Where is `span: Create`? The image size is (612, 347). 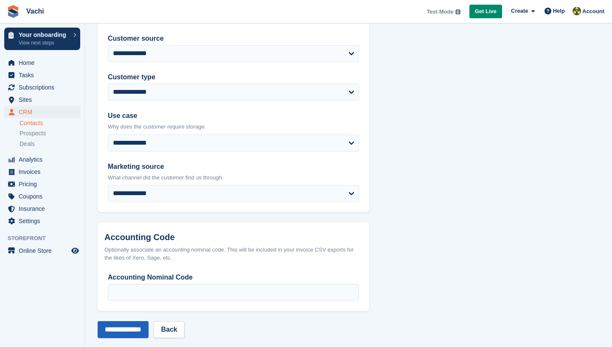
span: Create is located at coordinates (519, 11).